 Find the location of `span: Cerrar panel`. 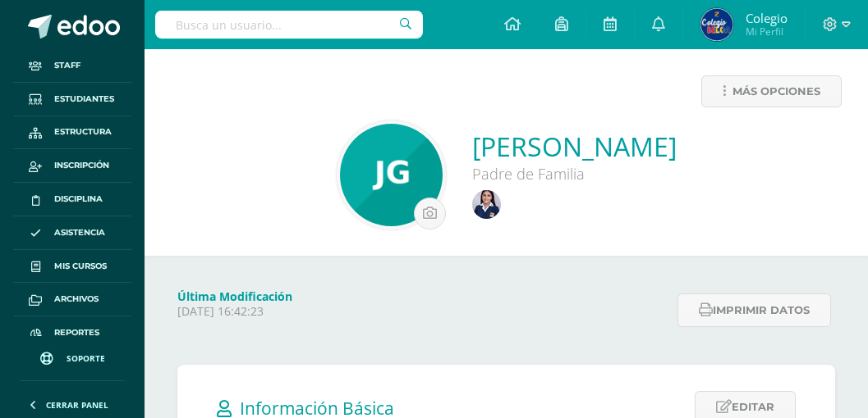

span: Cerrar panel is located at coordinates (77, 405).